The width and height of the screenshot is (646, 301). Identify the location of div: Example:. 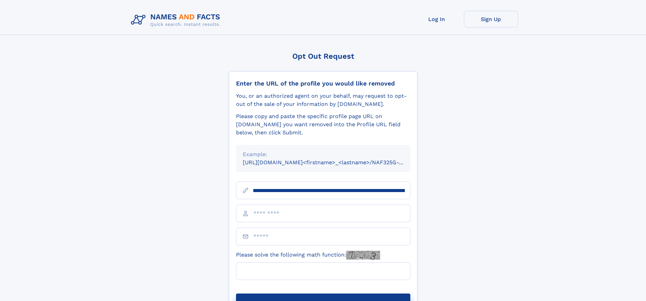
(323, 154).